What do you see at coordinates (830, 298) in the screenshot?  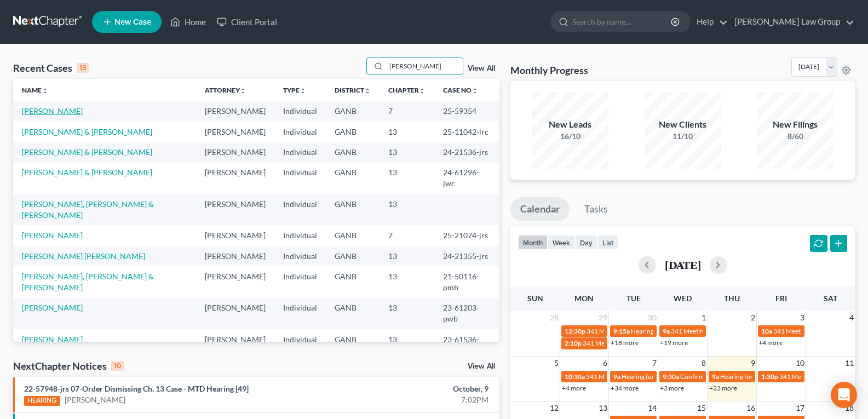 I see `span: Sat` at bounding box center [830, 298].